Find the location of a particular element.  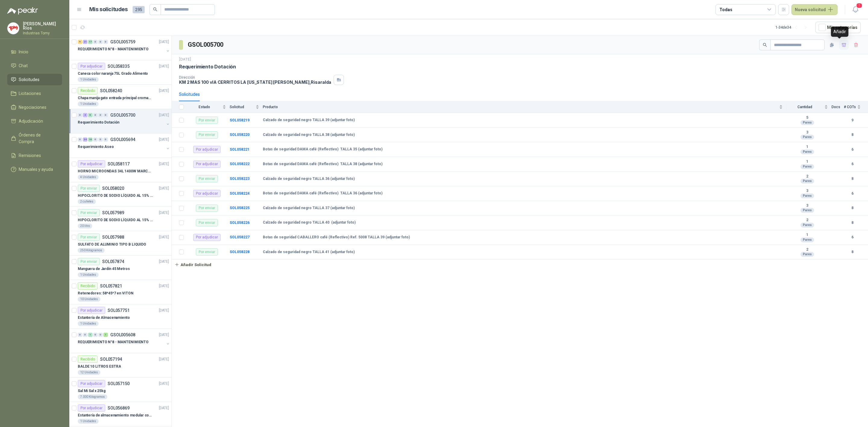

img: Logo peakr is located at coordinates (23, 11).